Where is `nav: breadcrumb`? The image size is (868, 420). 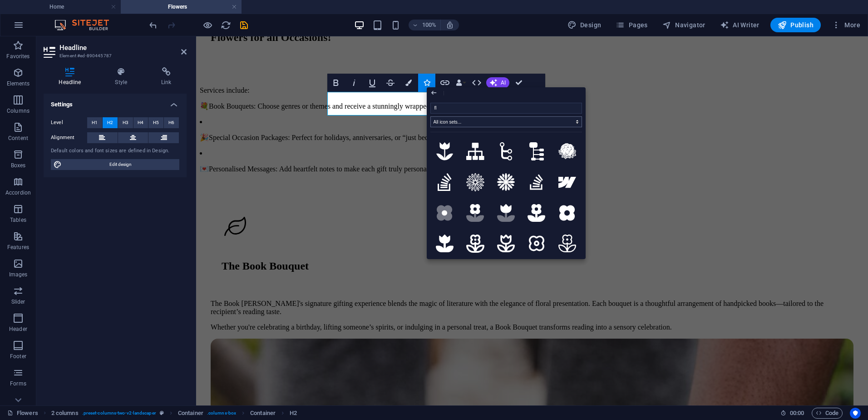
nav: breadcrumb is located at coordinates (174, 413).